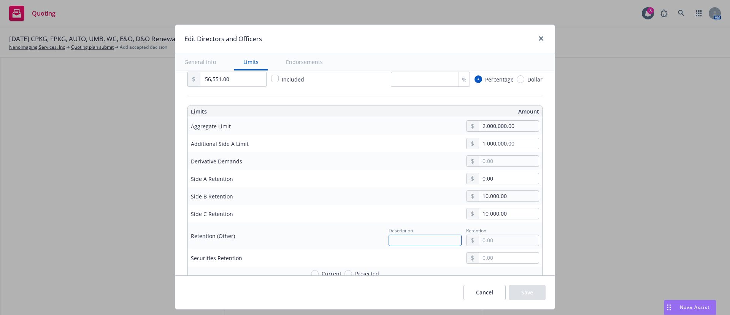 This screenshot has height=315, width=730. Describe the element at coordinates (259, 111) in the screenshot. I see `th: Limits` at that location.